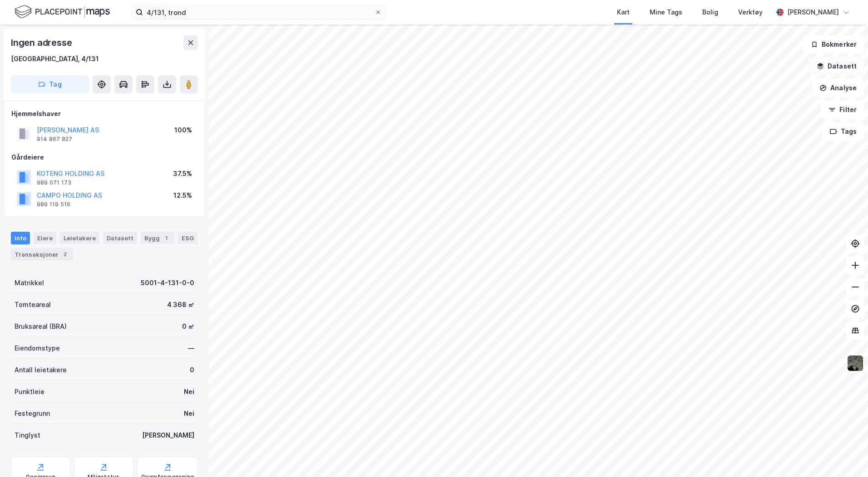 This screenshot has width=868, height=477. What do you see at coordinates (27, 435) in the screenshot?
I see `div: Tinglyst` at bounding box center [27, 435].